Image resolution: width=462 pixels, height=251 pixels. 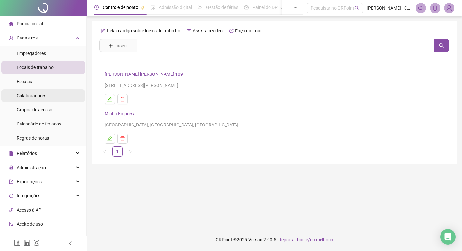 What do you see at coordinates (246, 7) in the screenshot?
I see `span: dashboard` at bounding box center [246, 7].